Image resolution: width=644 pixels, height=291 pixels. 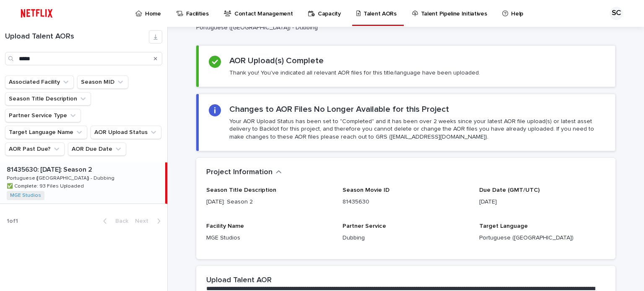 What do you see at coordinates (77, 37) in the screenshot?
I see `h1: Upload Talent AORs` at bounding box center [77, 37].